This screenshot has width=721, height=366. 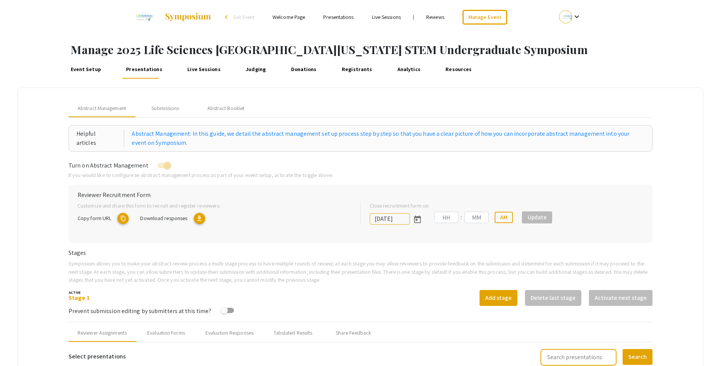 I want to click on div: Evaluation Responses, so click(x=229, y=333).